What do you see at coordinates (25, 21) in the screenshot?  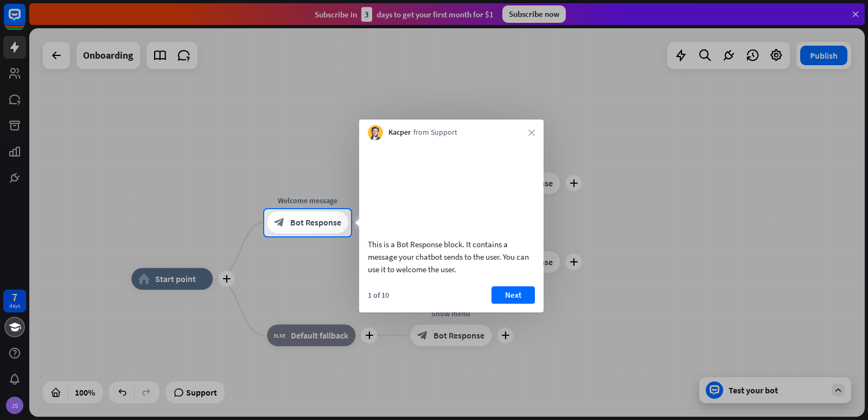 I see `button: Open LiveChat chat widget` at bounding box center [25, 21].